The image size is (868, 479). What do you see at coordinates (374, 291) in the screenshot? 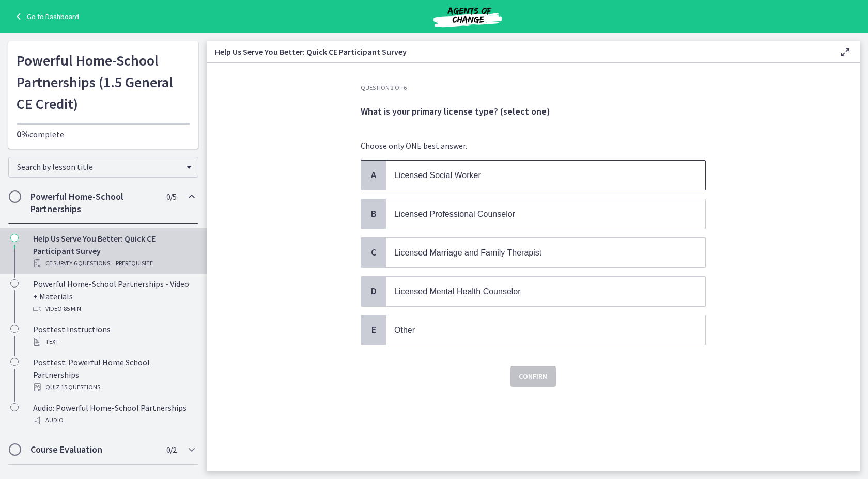
I see `span: D` at bounding box center [374, 291].